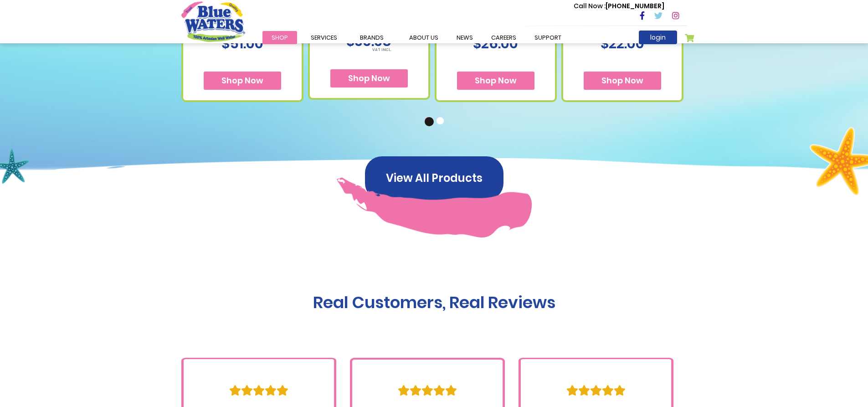 The height and width of the screenshot is (407, 868). I want to click on button: 1 of 2, so click(429, 122).